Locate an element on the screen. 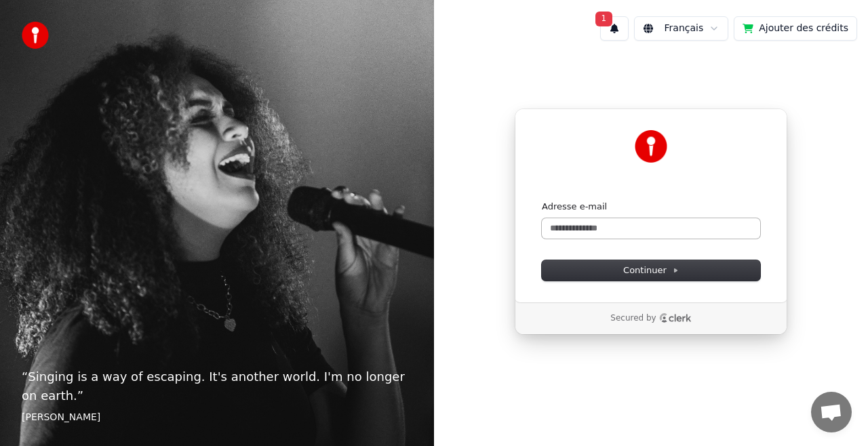 This screenshot has height=446, width=868. span: 1 is located at coordinates (604, 19).